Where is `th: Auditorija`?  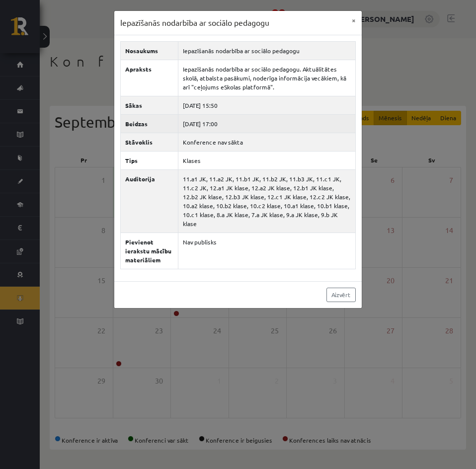
th: Auditorija is located at coordinates (149, 201).